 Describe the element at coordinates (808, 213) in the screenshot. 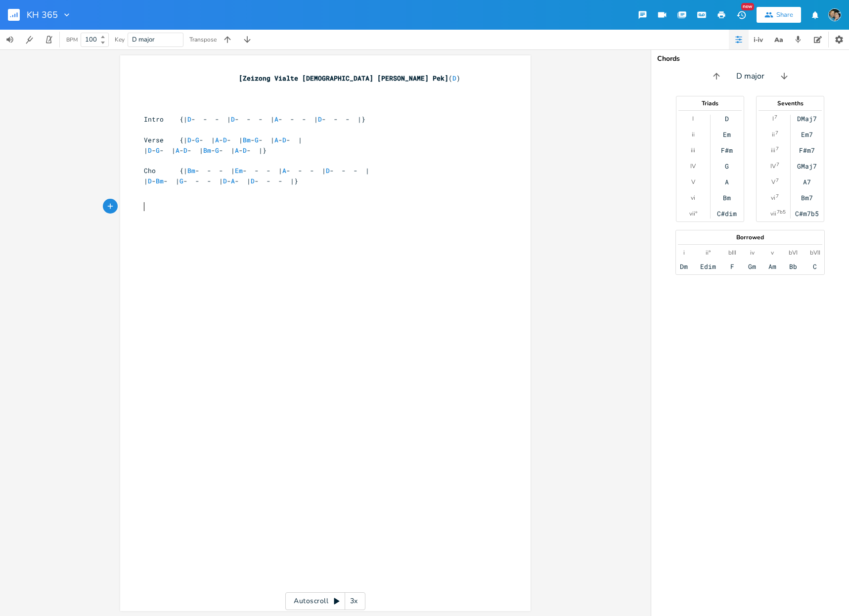

I see `div: C#m7b5` at that location.